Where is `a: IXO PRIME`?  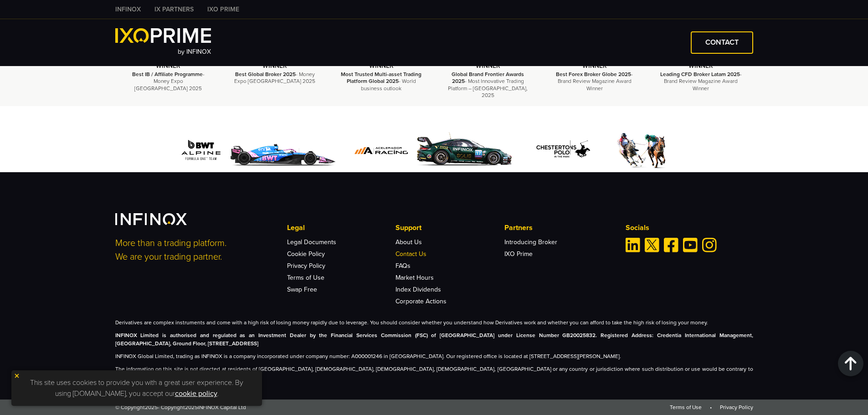
a: IXO PRIME is located at coordinates (223, 9).